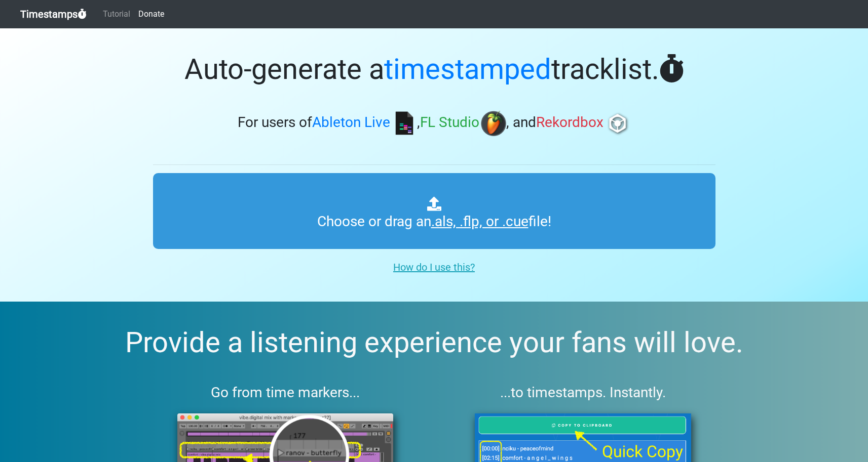 The image size is (868, 462). I want to click on span: timestamped, so click(468, 69).